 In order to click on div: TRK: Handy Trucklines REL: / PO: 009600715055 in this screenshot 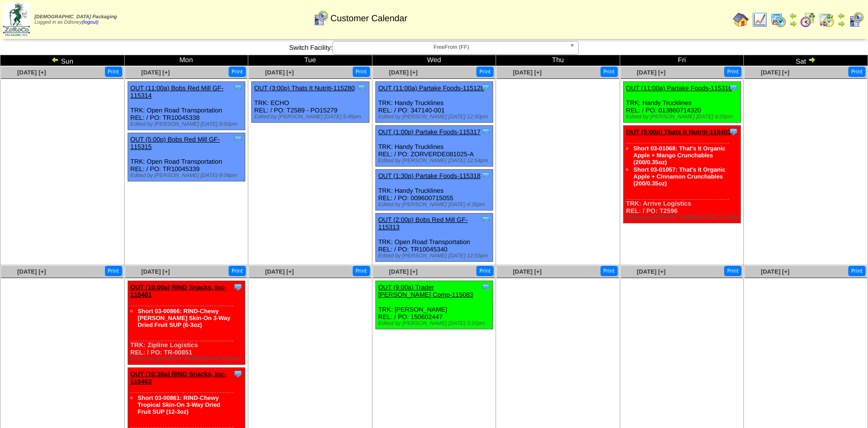, I will do `click(434, 190)`.